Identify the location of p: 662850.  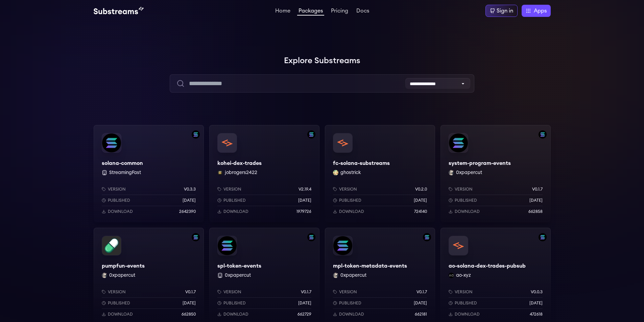
(189, 314).